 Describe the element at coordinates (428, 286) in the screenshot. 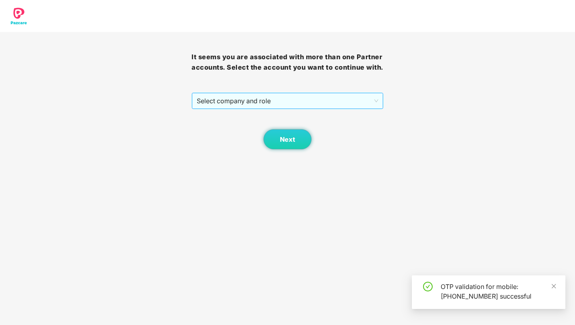

I see `span: check-circle` at that location.